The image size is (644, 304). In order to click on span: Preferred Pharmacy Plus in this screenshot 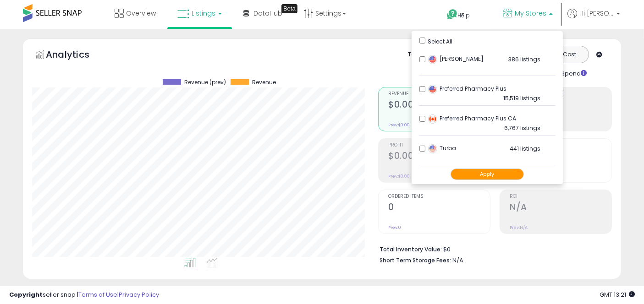, I will do `click(467, 88)`.